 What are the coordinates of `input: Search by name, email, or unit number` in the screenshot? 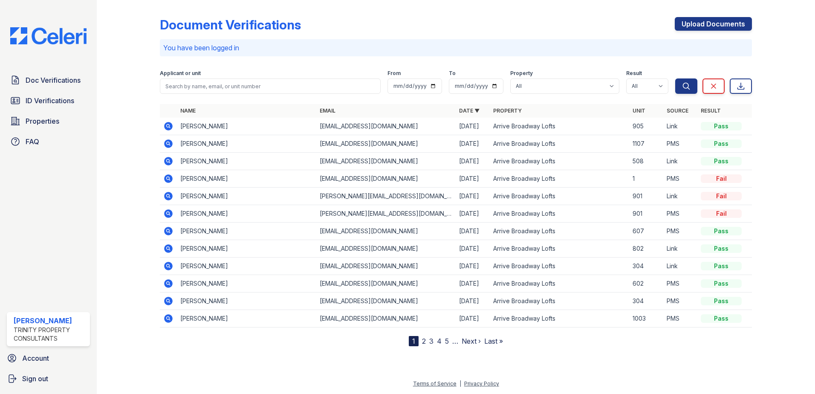 It's located at (270, 86).